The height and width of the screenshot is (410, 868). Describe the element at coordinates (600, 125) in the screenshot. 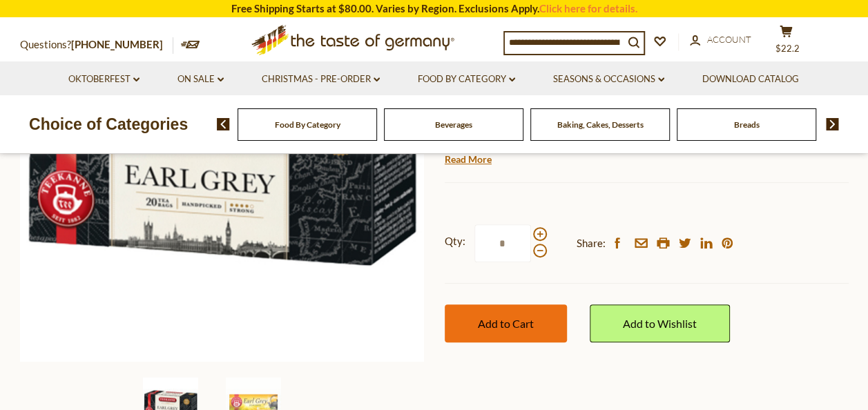

I see `a: Baking, Cakes, Desserts` at that location.